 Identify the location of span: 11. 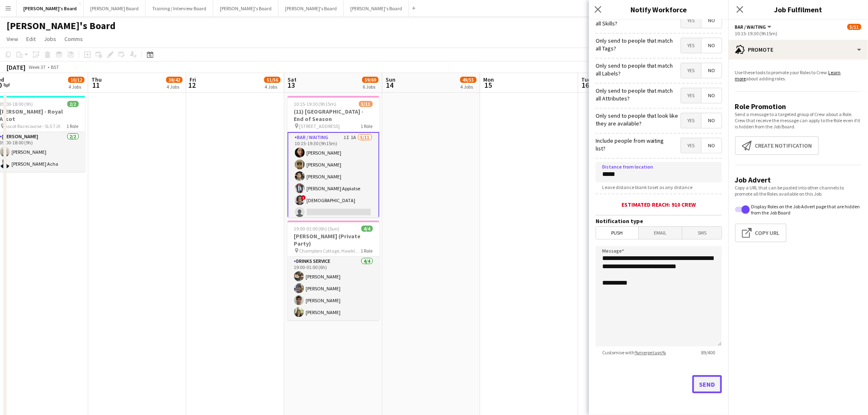
(96, 85).